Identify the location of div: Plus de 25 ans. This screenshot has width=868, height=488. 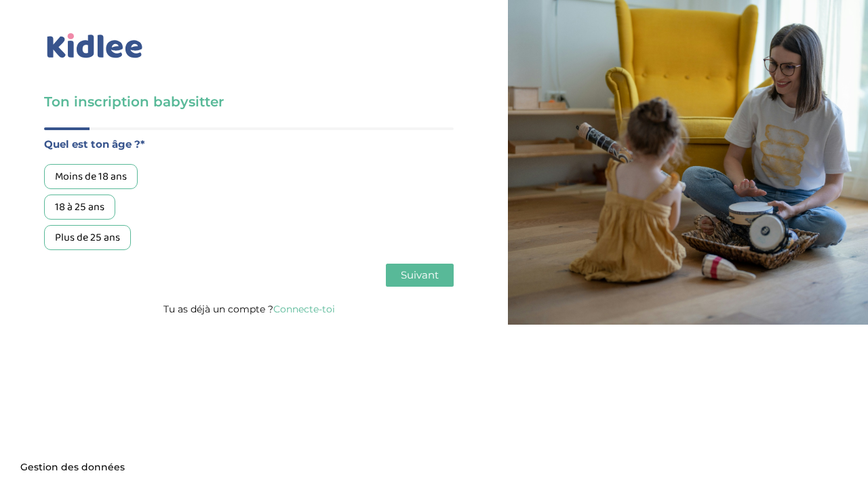
(87, 237).